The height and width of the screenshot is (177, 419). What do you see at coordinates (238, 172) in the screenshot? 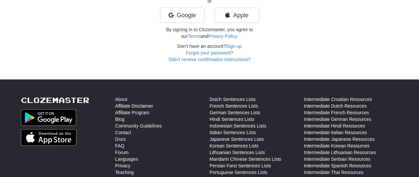
I see `a: Portuguese Sentences Lists` at bounding box center [238, 172].